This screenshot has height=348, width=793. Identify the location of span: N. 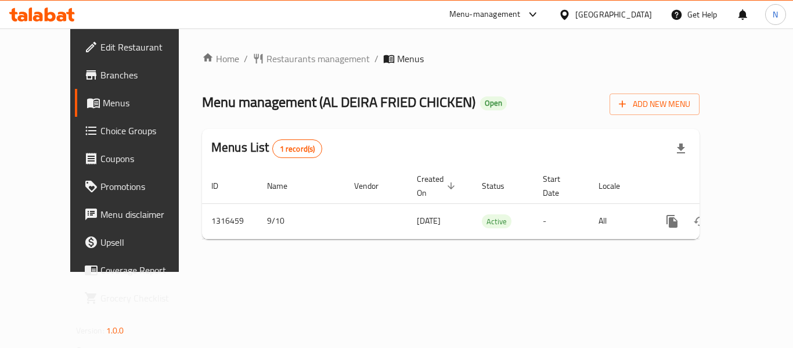
(775, 15).